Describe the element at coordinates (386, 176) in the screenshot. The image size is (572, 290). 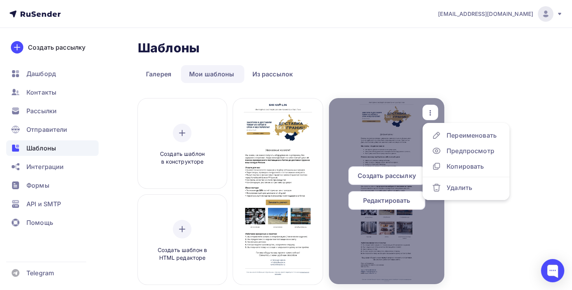
I see `span: Создать рассылку` at that location.